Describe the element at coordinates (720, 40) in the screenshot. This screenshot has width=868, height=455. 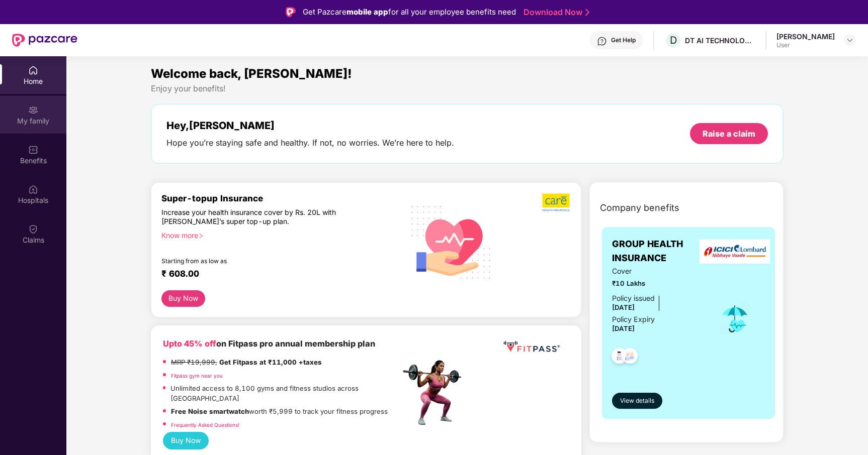
I see `div: DT AI TECHNOLOGIES PRIVATE LIMITED` at that location.